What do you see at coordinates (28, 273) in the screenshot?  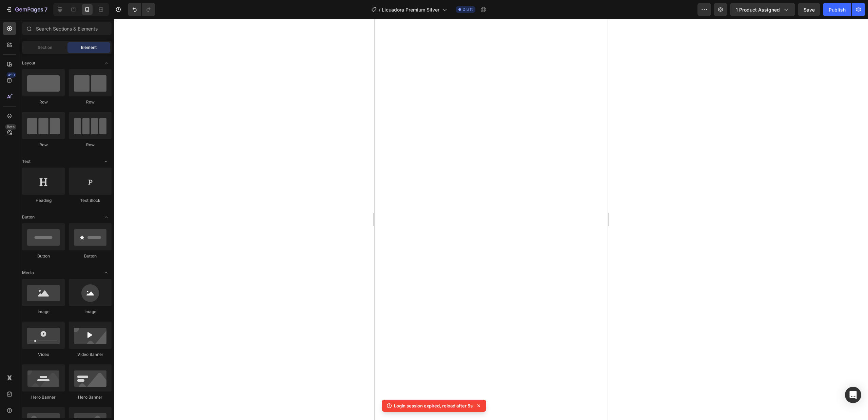 I see `span: Media` at bounding box center [28, 273].